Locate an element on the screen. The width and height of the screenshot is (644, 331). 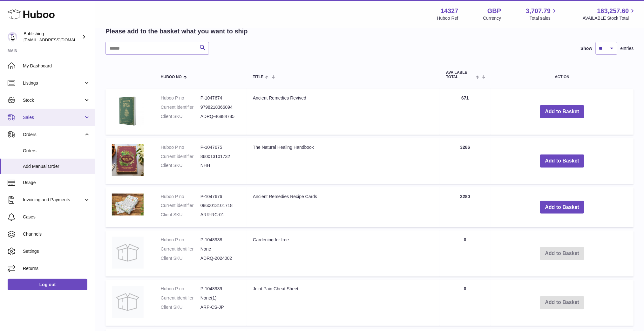
strong: GBP is located at coordinates (494, 11).